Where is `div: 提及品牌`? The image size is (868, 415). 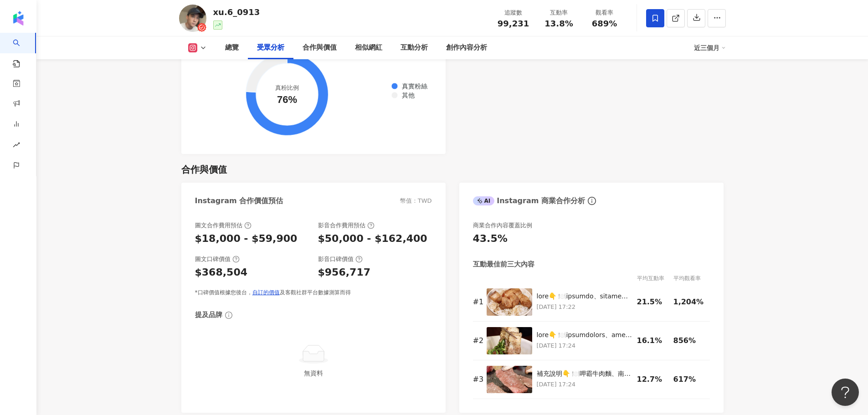 div: 提及品牌 is located at coordinates (209, 314).